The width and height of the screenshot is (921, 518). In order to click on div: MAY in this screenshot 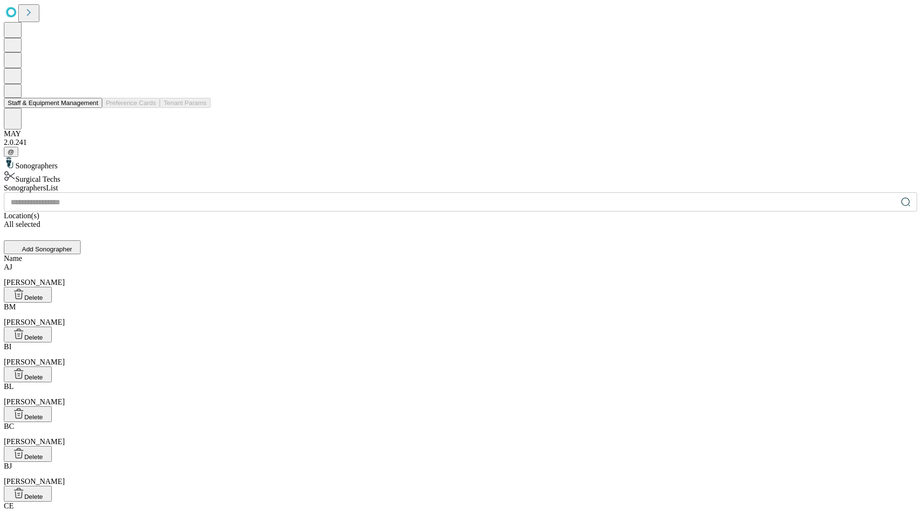, I will do `click(461, 134)`.